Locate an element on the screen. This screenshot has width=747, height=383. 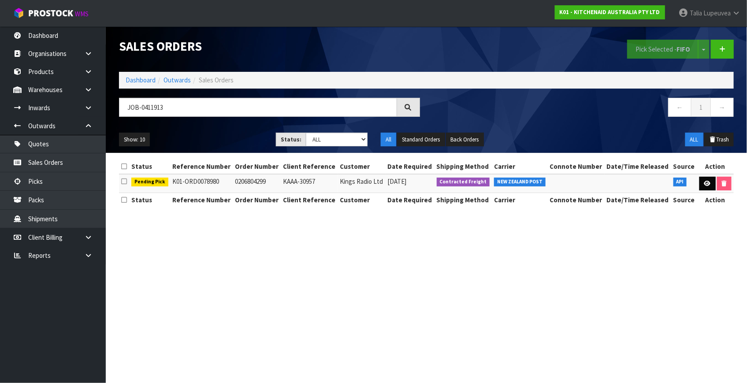
span: Sales Orders is located at coordinates (216, 80).